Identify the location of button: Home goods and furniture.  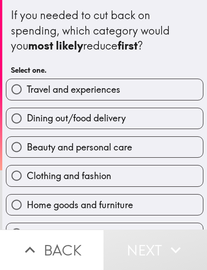
(104, 204).